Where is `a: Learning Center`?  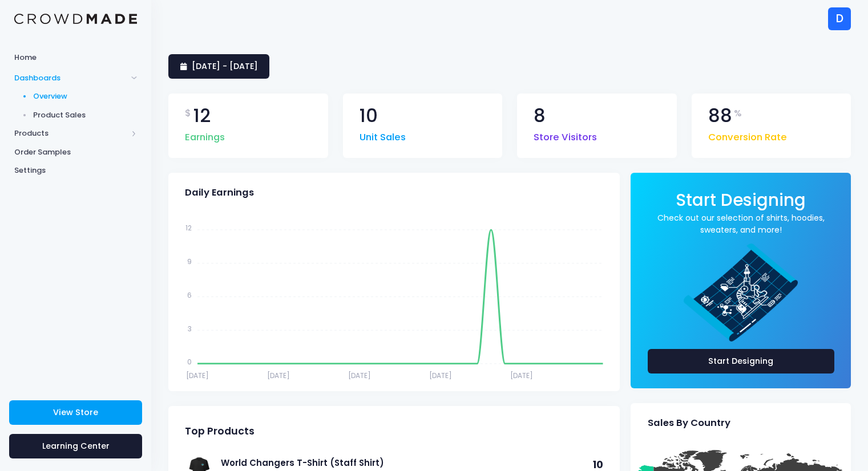 a: Learning Center is located at coordinates (76, 445).